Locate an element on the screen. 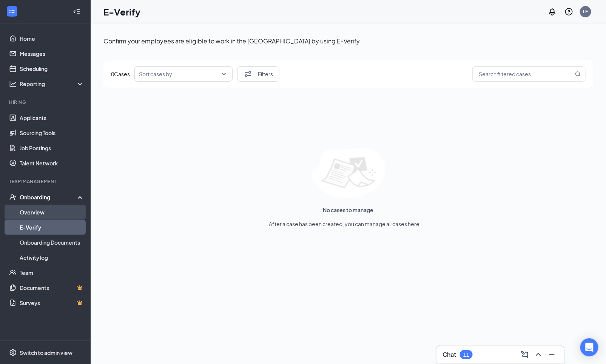  svg: Notifications is located at coordinates (553, 11).